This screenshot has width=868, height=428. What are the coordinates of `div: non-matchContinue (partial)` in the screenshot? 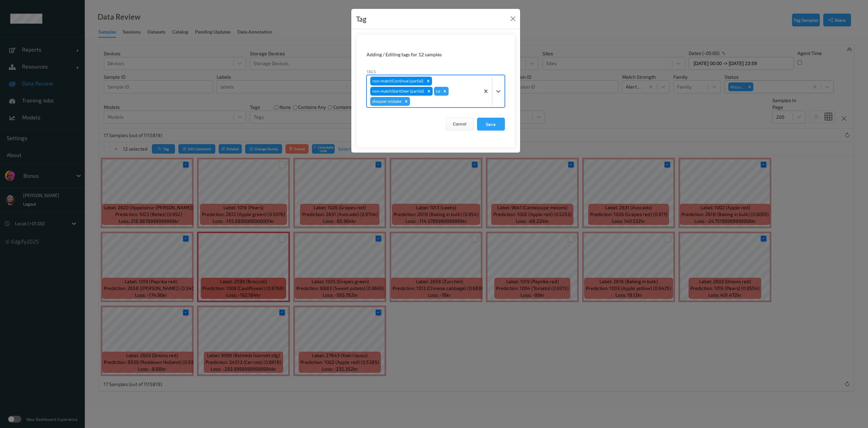 It's located at (398, 81).